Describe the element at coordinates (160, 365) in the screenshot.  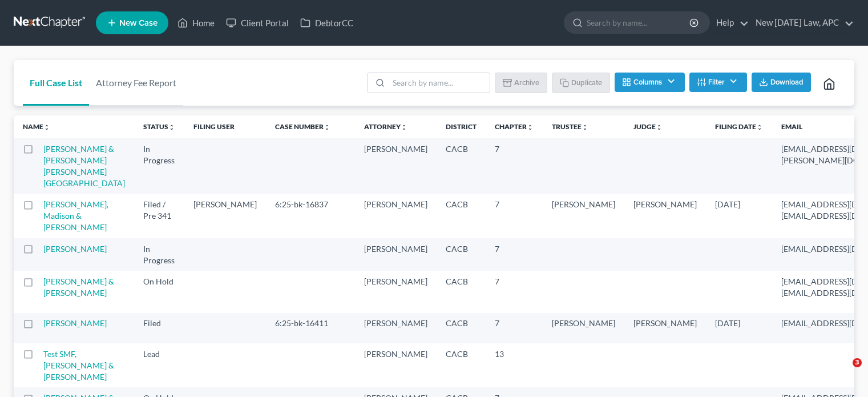
I see `td: Lead` at that location.